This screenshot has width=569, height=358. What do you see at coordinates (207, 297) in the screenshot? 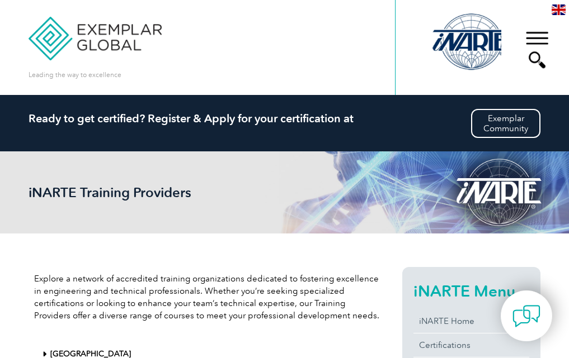
I see `p: Explore a network of accredited training organizations dedicated to fostering excellence in engin...` at bounding box center [207, 297].